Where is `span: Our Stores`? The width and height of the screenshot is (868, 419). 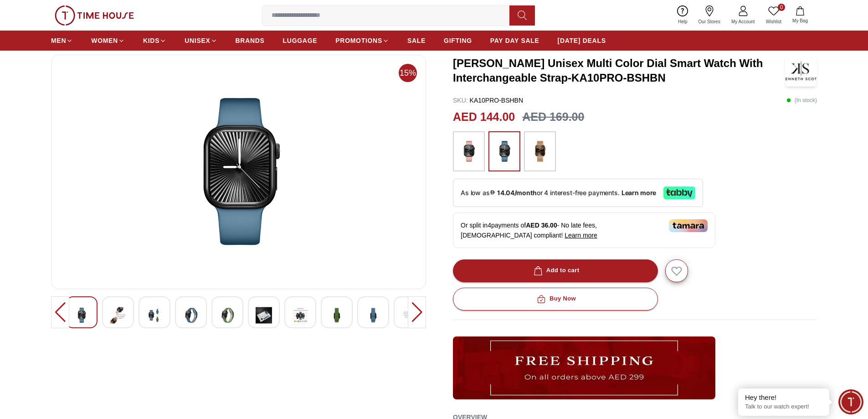 span: Our Stores is located at coordinates (709, 22).